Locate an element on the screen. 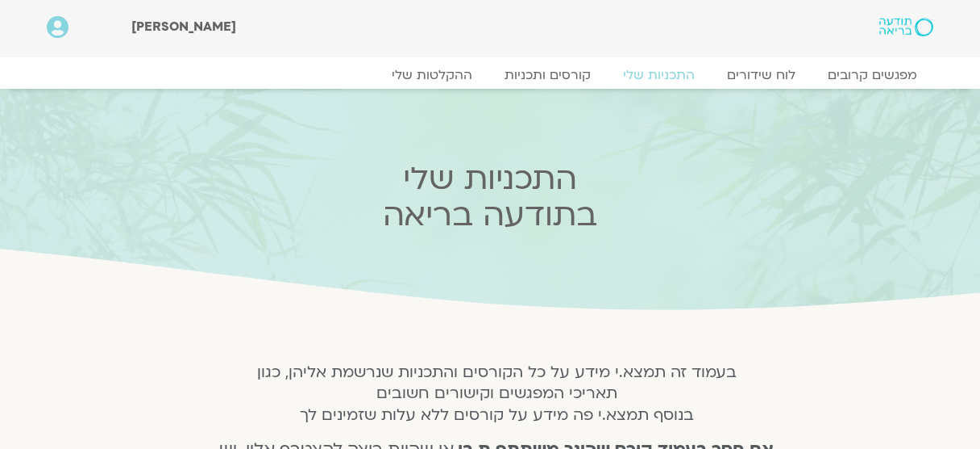 The width and height of the screenshot is (980, 449). a: התכניות שלי is located at coordinates (658, 75).